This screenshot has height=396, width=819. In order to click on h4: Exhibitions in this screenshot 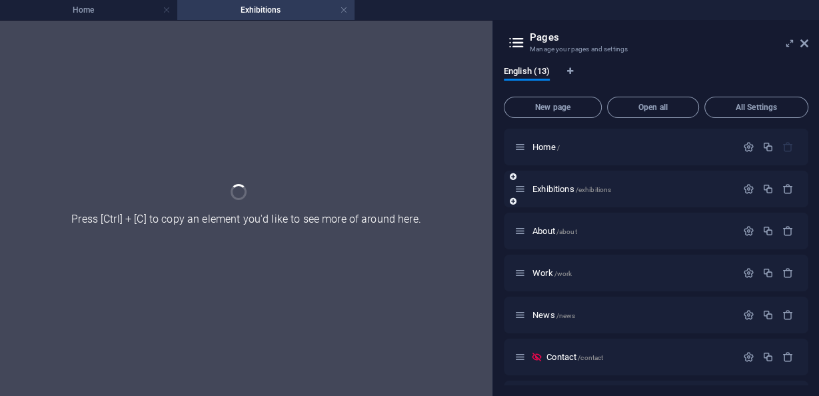, I will do `click(266, 10)`.